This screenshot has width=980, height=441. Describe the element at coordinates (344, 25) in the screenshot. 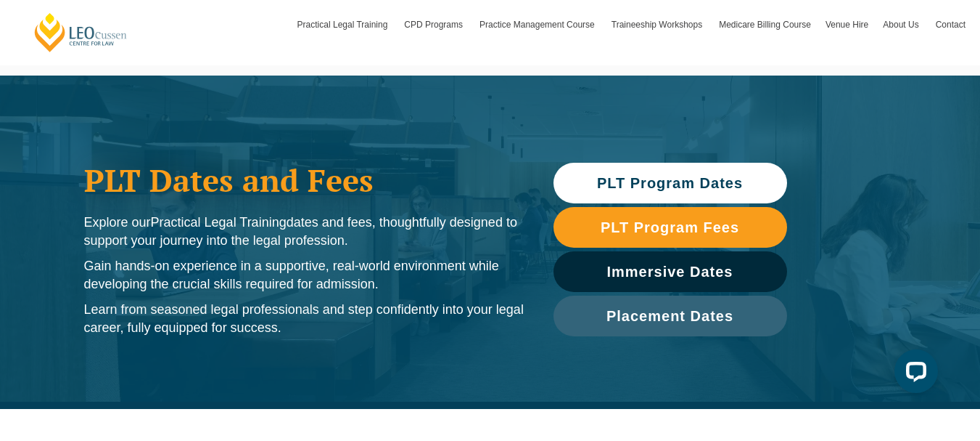

I see `a: Practical Legal Training` at that location.